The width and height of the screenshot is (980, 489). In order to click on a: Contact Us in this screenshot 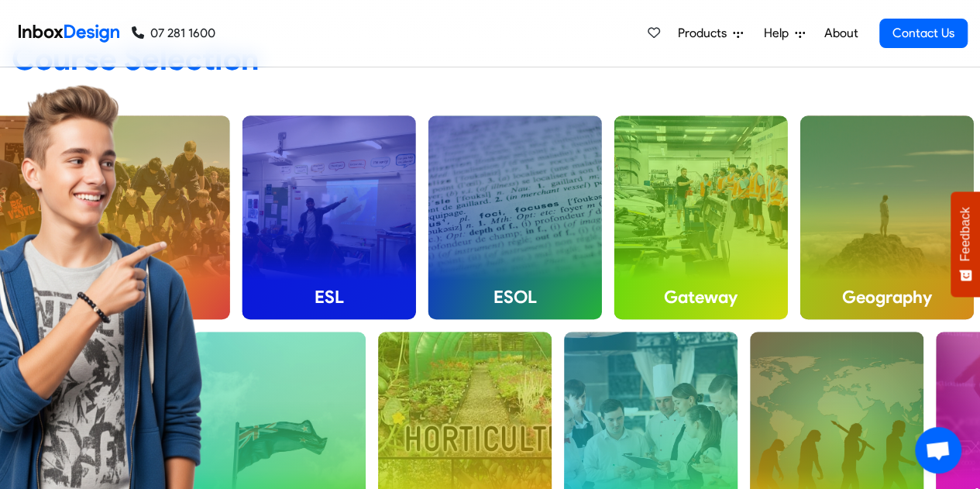, I will do `click(924, 34)`.